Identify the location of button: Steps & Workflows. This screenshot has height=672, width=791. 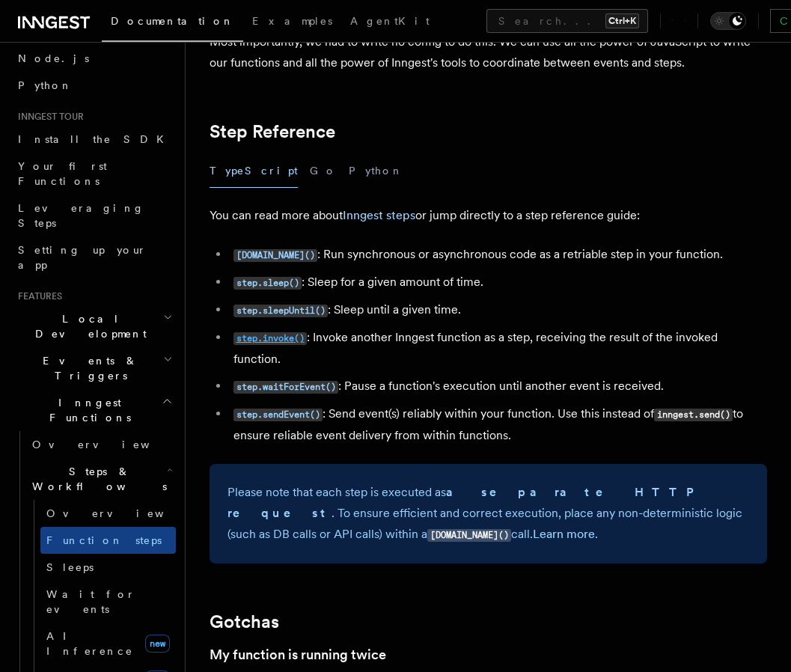
(101, 479).